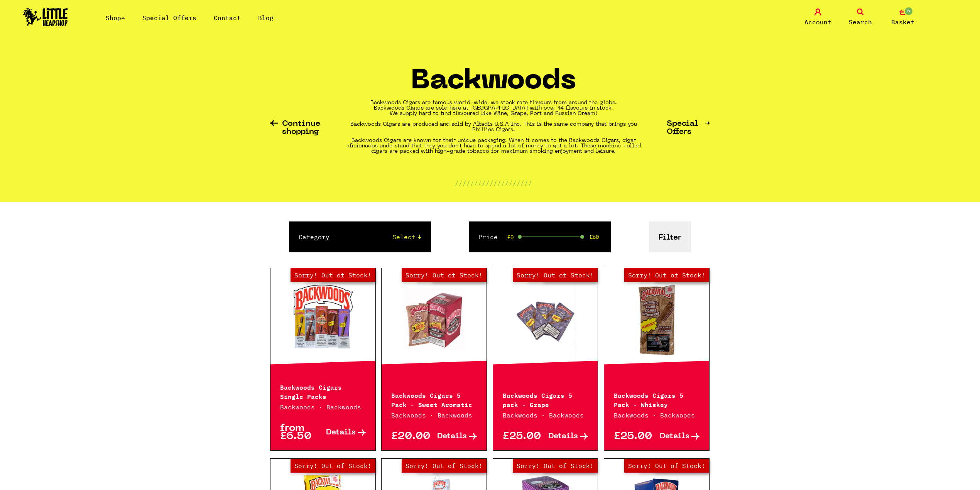 Image resolution: width=980 pixels, height=490 pixels. I want to click on a: Blog, so click(266, 18).